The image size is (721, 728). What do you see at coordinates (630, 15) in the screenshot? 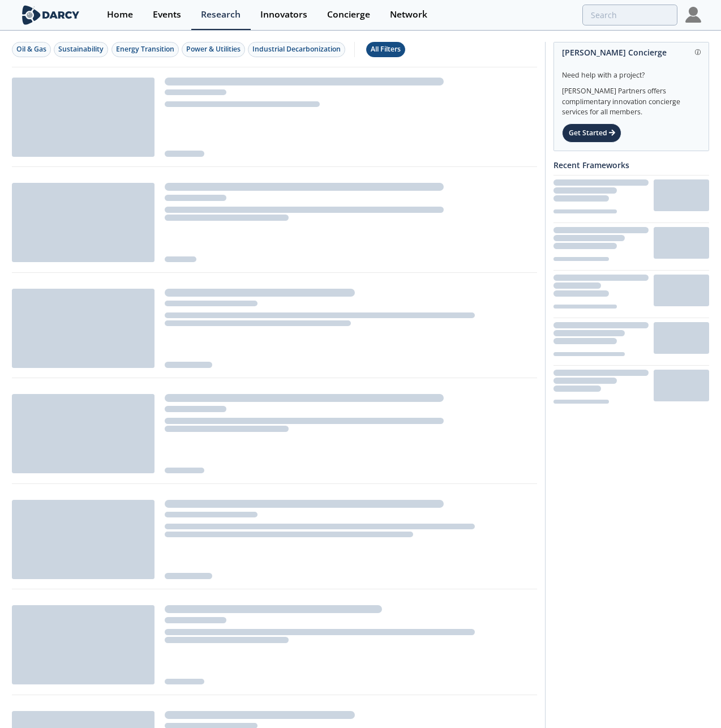
I see `input: Advanced Search` at bounding box center [630, 15].